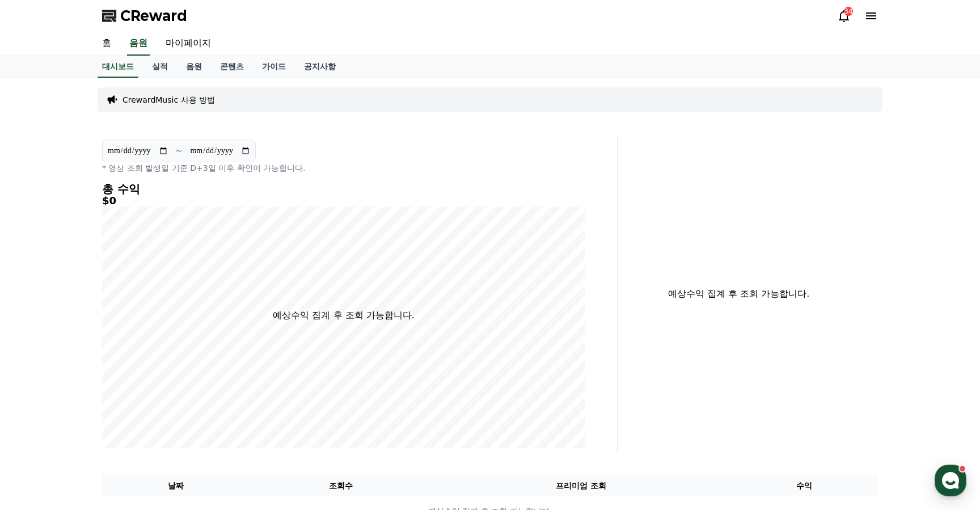  Describe the element at coordinates (803, 485) in the screenshot. I see `th: 수익` at that location.